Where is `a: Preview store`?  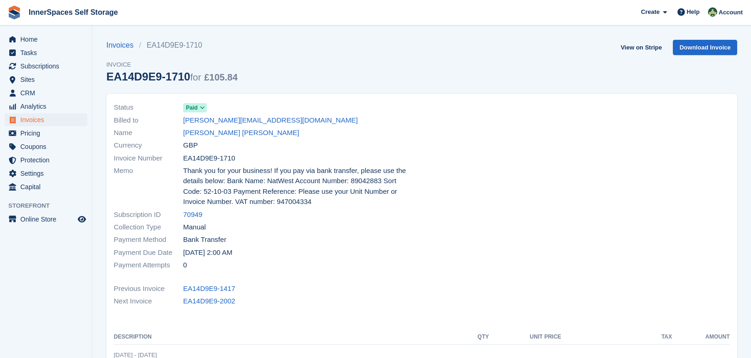
a: Preview store is located at coordinates (82, 219).